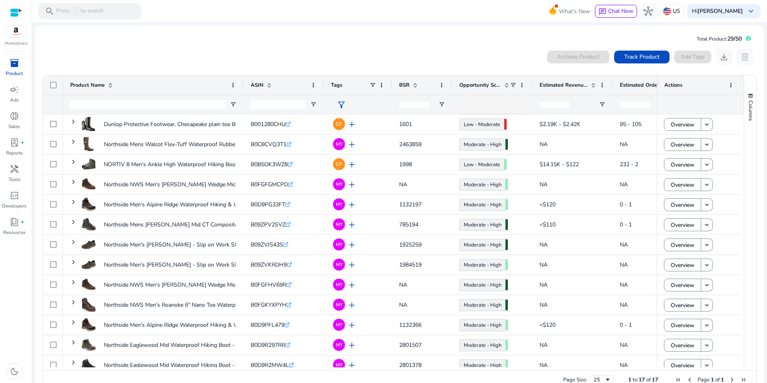 This screenshot has width=767, height=383. Describe the element at coordinates (268, 304) in the screenshot. I see `span: B0FGKYXPYH` at that location.